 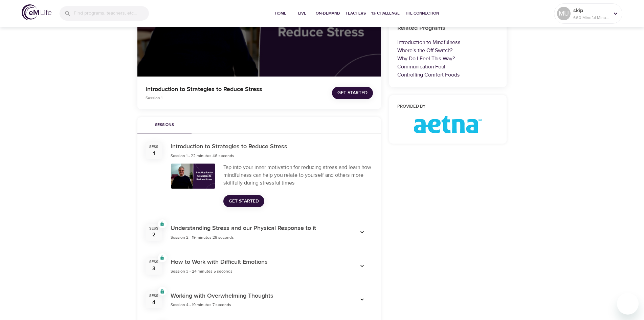 What do you see at coordinates (356, 13) in the screenshot?
I see `span: Teachers` at bounding box center [356, 13].